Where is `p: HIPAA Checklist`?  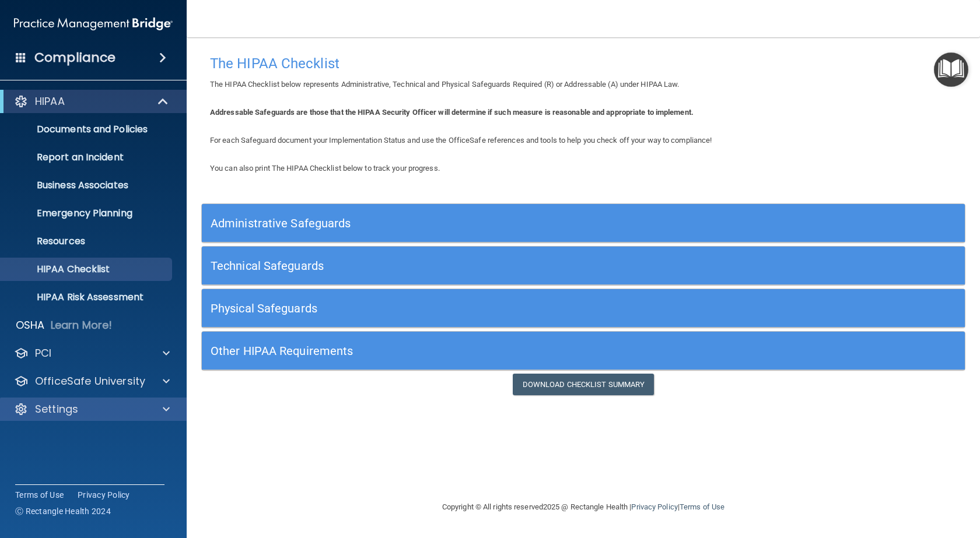
p: HIPAA Checklist is located at coordinates (87, 269).